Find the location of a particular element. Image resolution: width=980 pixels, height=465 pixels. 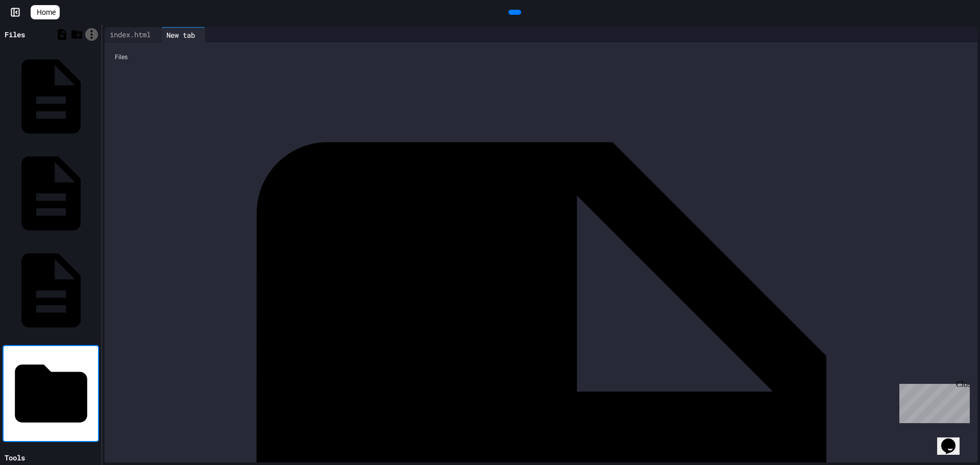

span: Home is located at coordinates (46, 12).